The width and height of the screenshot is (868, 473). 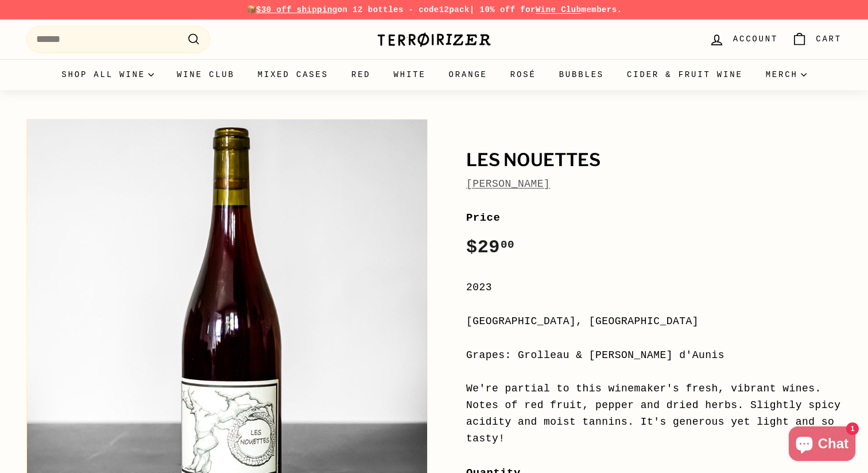 I want to click on a: Orange, so click(x=468, y=75).